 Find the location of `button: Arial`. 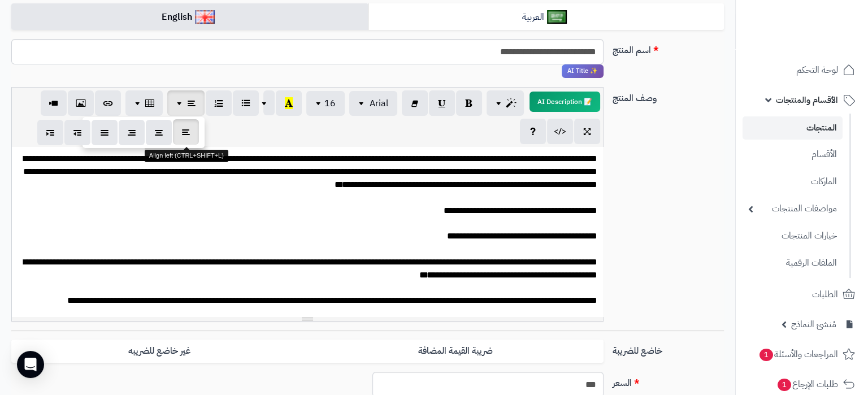

button: Arial is located at coordinates (373, 103).